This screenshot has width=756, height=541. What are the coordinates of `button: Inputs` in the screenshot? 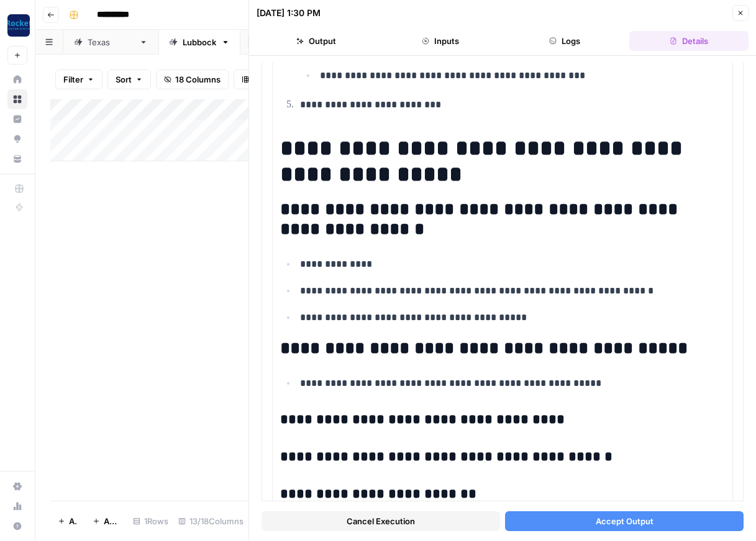 It's located at (440, 41).